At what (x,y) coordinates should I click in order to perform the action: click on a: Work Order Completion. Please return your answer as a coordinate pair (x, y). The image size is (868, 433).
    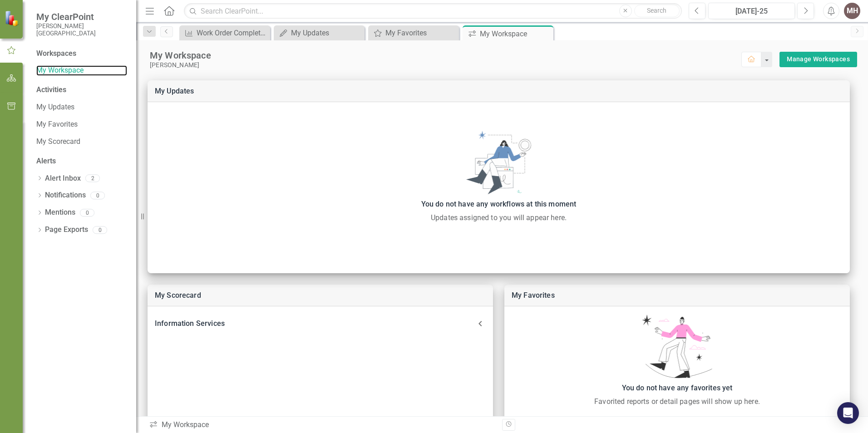
    Looking at the image, I should click on (225, 33).